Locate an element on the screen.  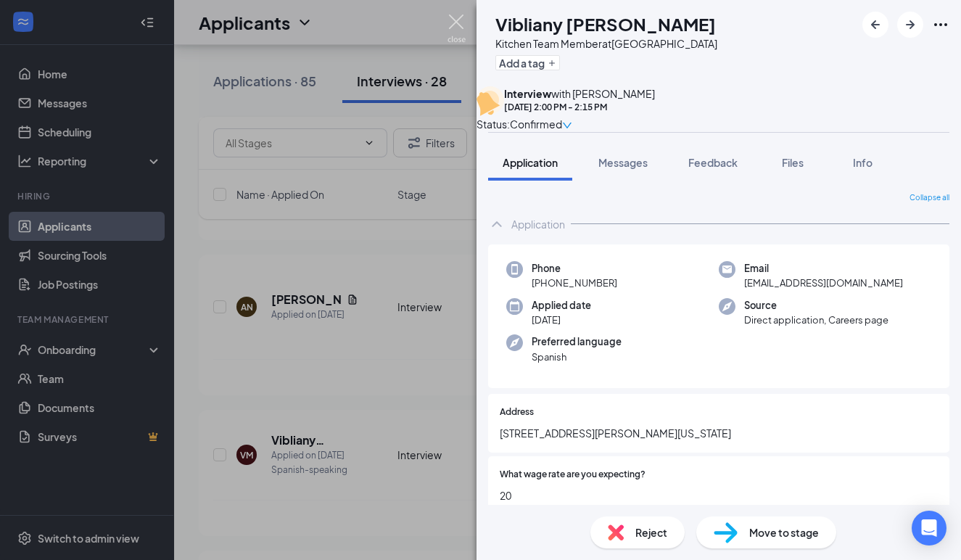
svg: ArrowLeftNew is located at coordinates (876, 25).